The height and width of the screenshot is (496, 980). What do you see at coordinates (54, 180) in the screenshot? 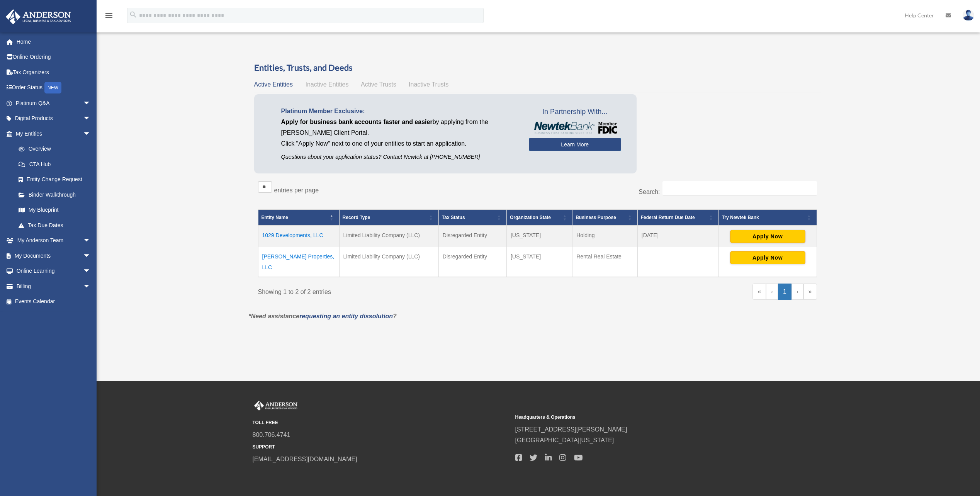
I see `a: Entity Change Request` at bounding box center [54, 180].